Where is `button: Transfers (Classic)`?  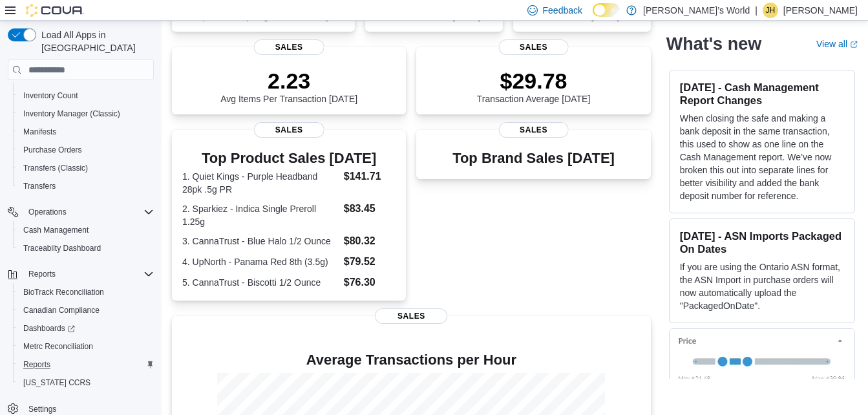
button: Transfers (Classic) is located at coordinates (86, 168).